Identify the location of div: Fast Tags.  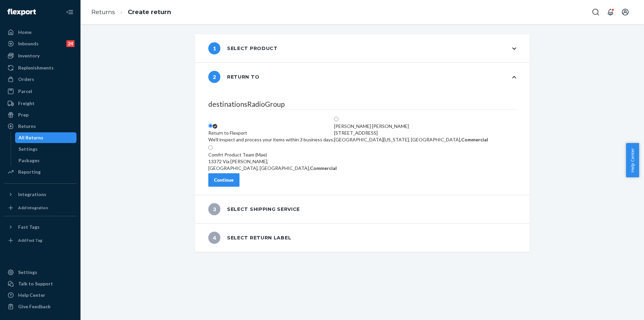
(29, 227).